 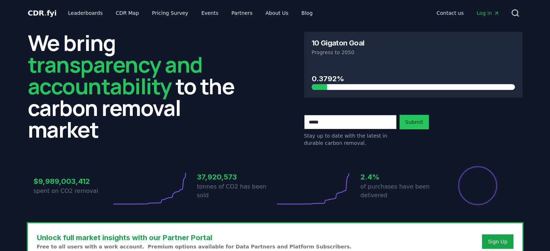 What do you see at coordinates (73, 181) in the screenshot?
I see `h3: $9,989,003,412` at bounding box center [73, 181].